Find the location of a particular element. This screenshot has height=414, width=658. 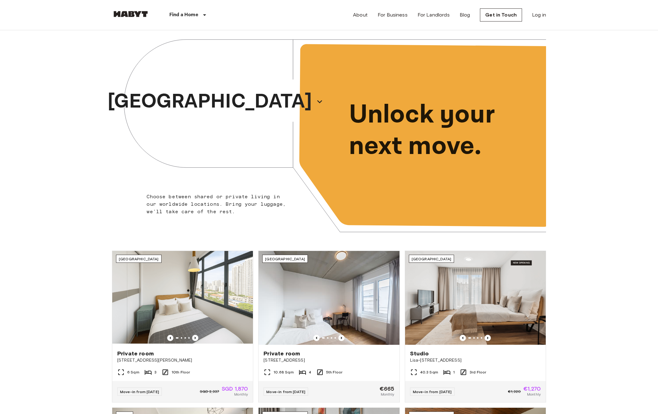

span: 4 is located at coordinates (310, 373).